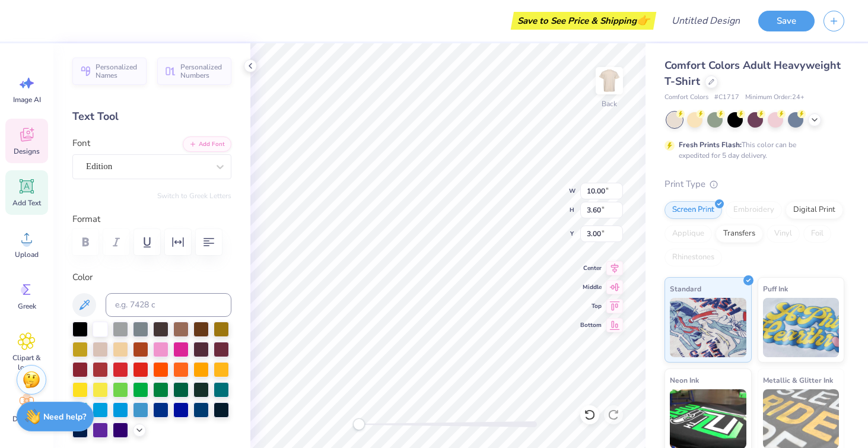  What do you see at coordinates (776, 288) in the screenshot?
I see `span: Puff Ink` at bounding box center [776, 288].